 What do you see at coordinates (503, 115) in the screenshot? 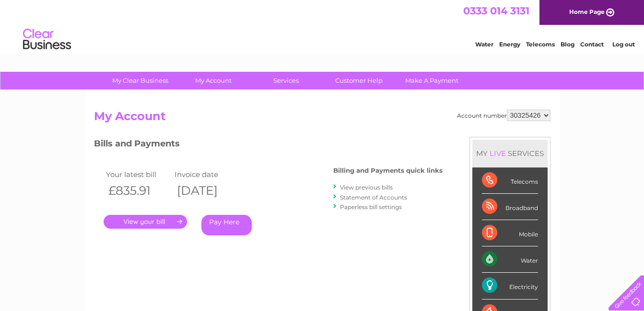
I see `div: Account number` at bounding box center [503, 115].